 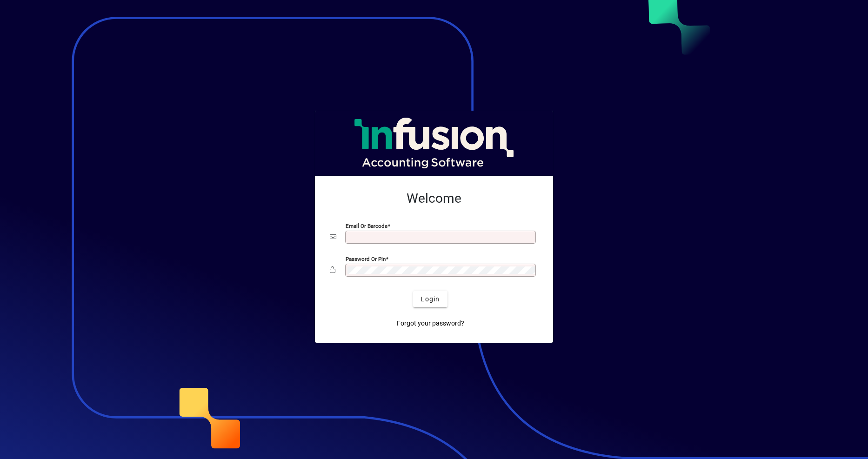 I want to click on mat-label: Email or Barcode, so click(x=367, y=226).